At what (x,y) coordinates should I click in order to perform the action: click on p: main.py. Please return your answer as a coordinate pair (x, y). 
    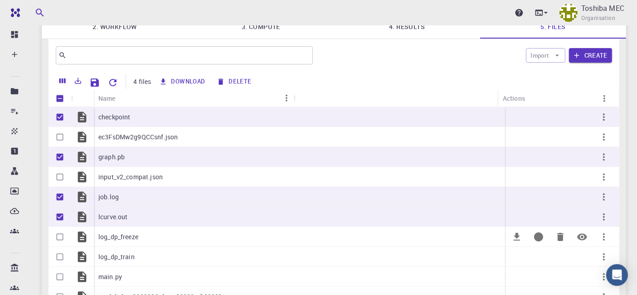
    Looking at the image, I should click on (110, 277).